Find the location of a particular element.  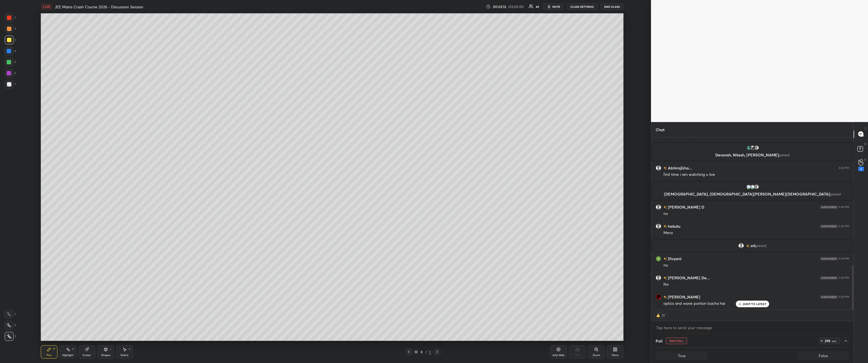

div: 21 is located at coordinates (663, 315).